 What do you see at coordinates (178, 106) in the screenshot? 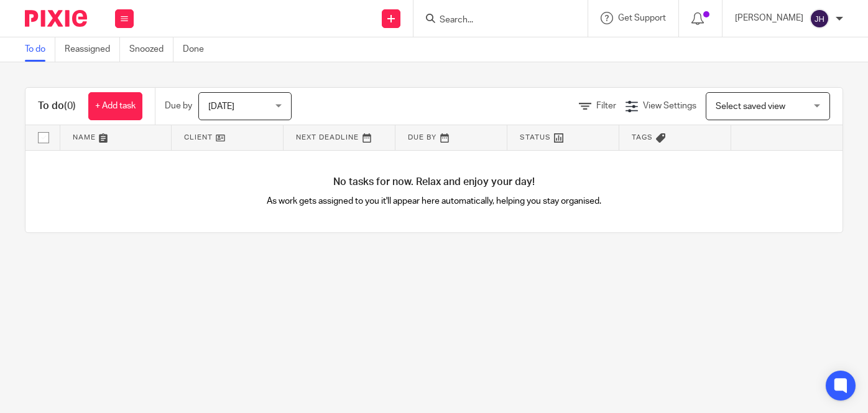
I see `p: Due by` at bounding box center [178, 106].